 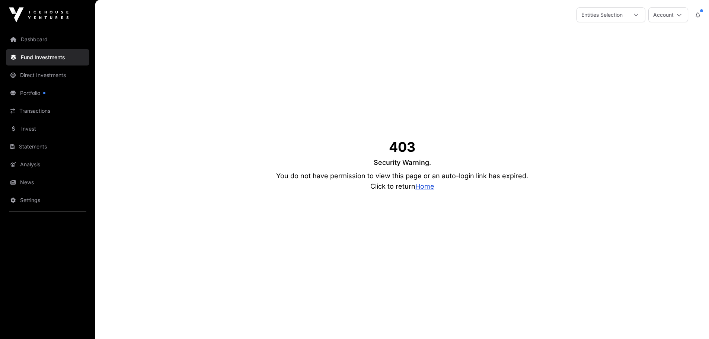 What do you see at coordinates (424, 186) in the screenshot?
I see `a: Home` at bounding box center [424, 186].